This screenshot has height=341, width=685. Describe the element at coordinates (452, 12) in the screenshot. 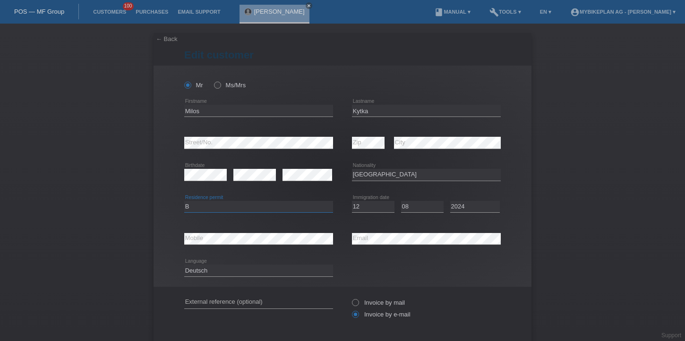

I see `a: bookManual ▾` at that location.